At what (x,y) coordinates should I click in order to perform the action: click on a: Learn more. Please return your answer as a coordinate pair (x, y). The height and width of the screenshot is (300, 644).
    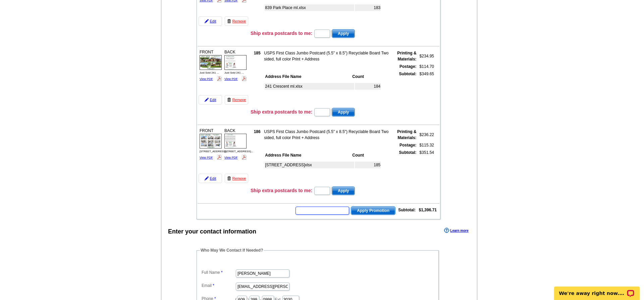
    Looking at the image, I should click on (456, 231).